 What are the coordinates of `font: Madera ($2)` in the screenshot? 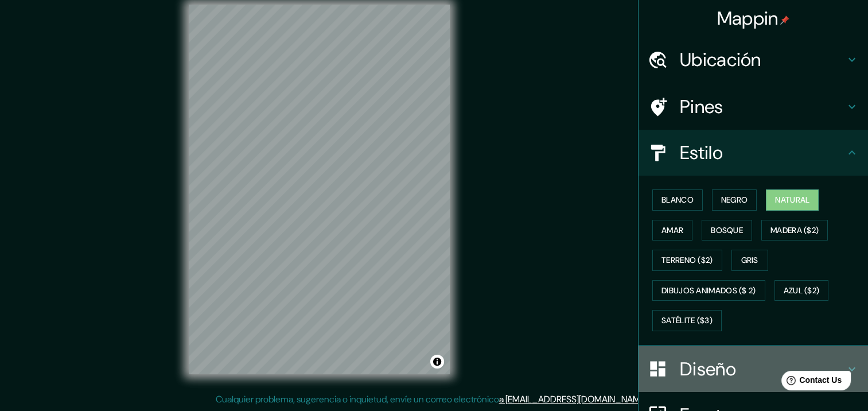 It's located at (795, 230).